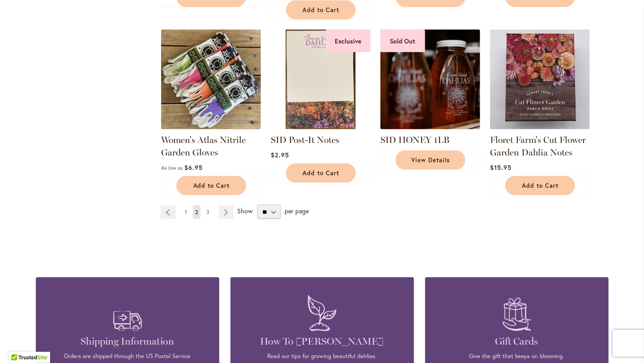 Image resolution: width=644 pixels, height=363 pixels. What do you see at coordinates (203, 146) in the screenshot?
I see `a: Women's Atlas Nitrile Garden Gloves` at bounding box center [203, 146].